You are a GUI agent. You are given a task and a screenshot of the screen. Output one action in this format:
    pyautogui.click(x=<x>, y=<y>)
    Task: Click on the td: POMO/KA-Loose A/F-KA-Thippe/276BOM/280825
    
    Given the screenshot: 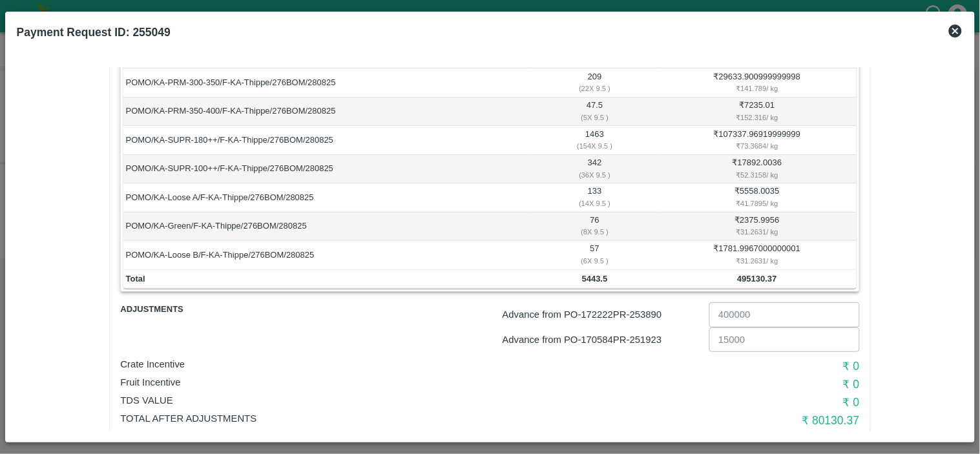 What is the action you would take?
    pyautogui.click(x=327, y=197)
    